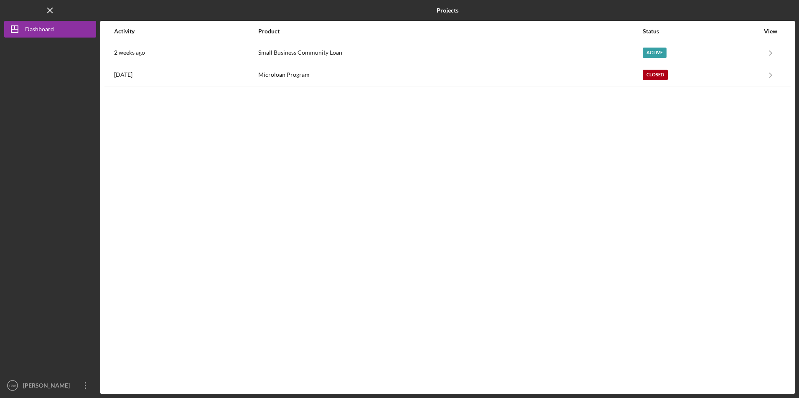 Image resolution: width=799 pixels, height=398 pixels. What do you see at coordinates (654, 53) in the screenshot?
I see `div: Active` at bounding box center [654, 53].